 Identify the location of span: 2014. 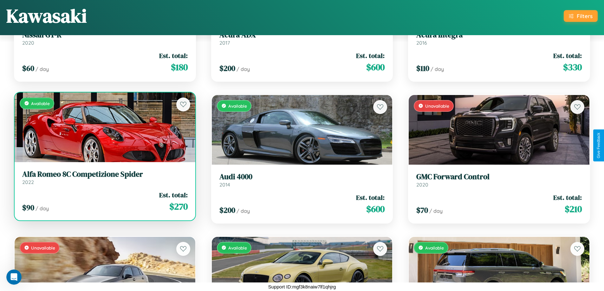
(225, 185).